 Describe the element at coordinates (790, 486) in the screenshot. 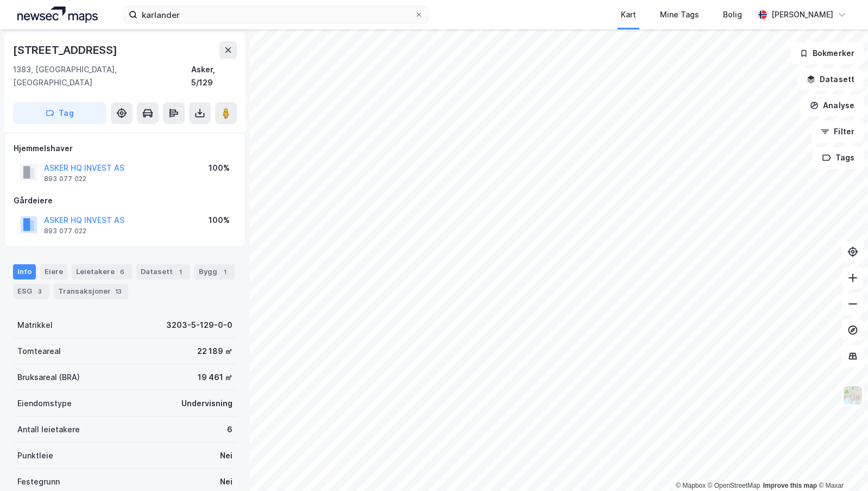

I see `a: Improve this map` at that location.